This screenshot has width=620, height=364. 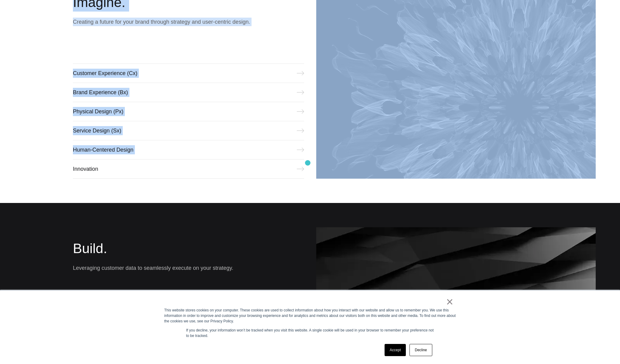 I want to click on a: Decline, so click(x=421, y=350).